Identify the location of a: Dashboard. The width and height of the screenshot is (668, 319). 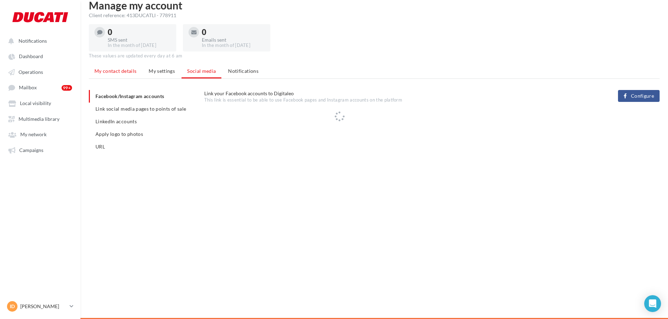
(40, 56).